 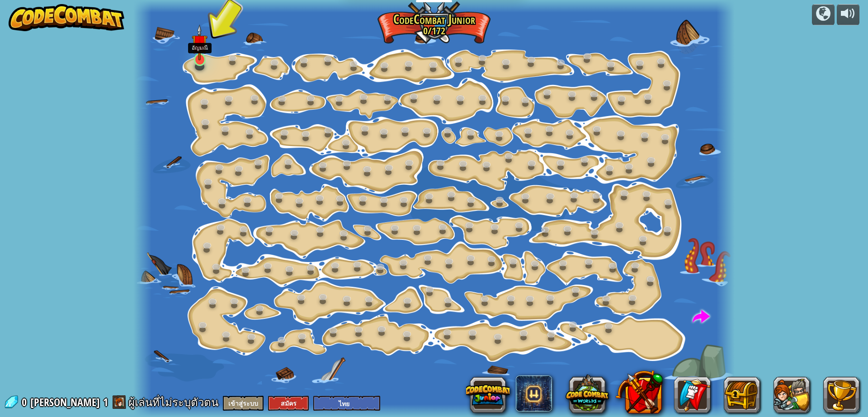 I want to click on span: ผู้เล่นที่ไม่ระบุตัวตน, so click(x=173, y=402).